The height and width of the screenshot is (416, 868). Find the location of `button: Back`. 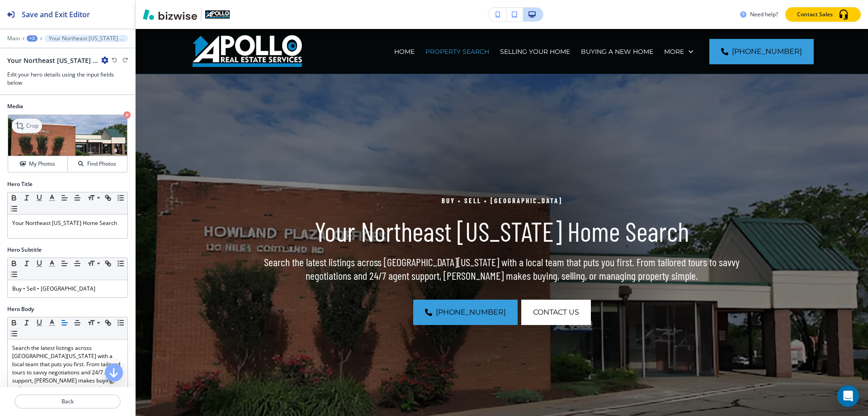

button: Back is located at coordinates (68, 402).